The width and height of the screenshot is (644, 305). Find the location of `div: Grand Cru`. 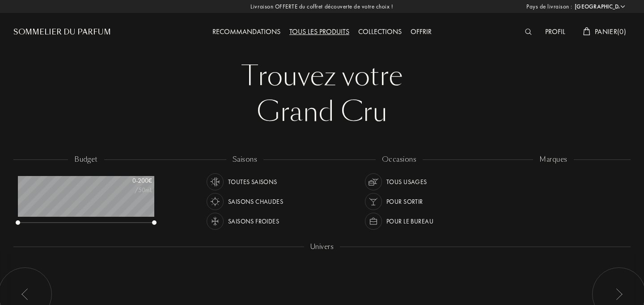

div: Grand Cru is located at coordinates (322, 112).